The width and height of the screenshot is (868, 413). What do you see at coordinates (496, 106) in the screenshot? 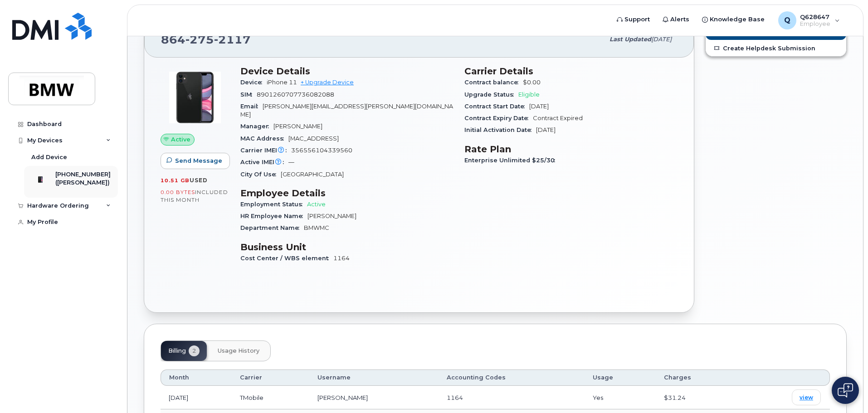
I see `span: Contract Start Date` at bounding box center [496, 106].